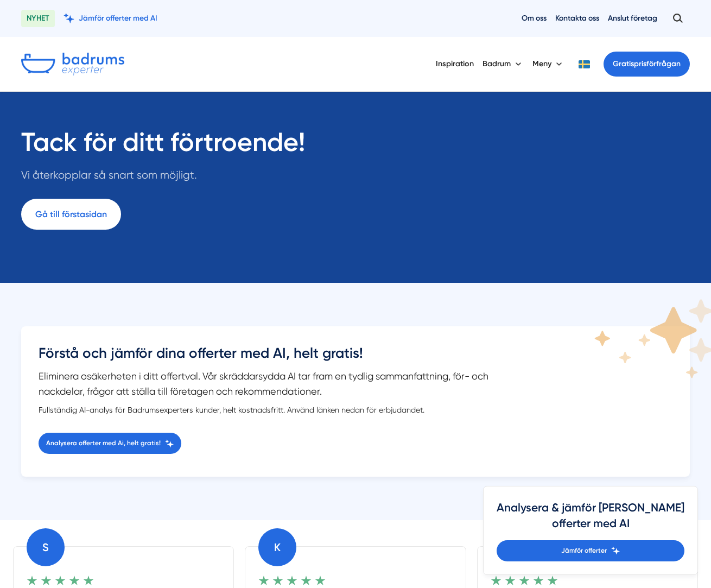 This screenshot has width=711, height=588. I want to click on span: Analysera offerter med Ai, helt gratis!, so click(103, 443).